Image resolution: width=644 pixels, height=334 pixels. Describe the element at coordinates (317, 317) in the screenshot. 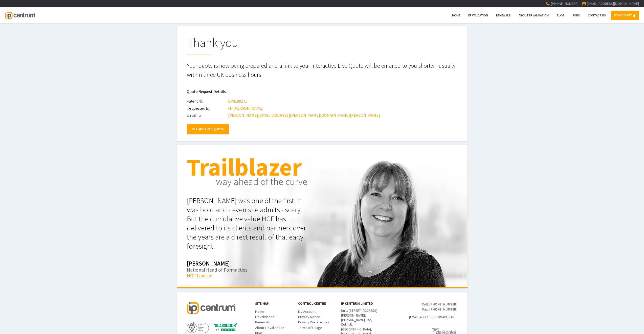

I see `a: Privacy Notice` at that location.